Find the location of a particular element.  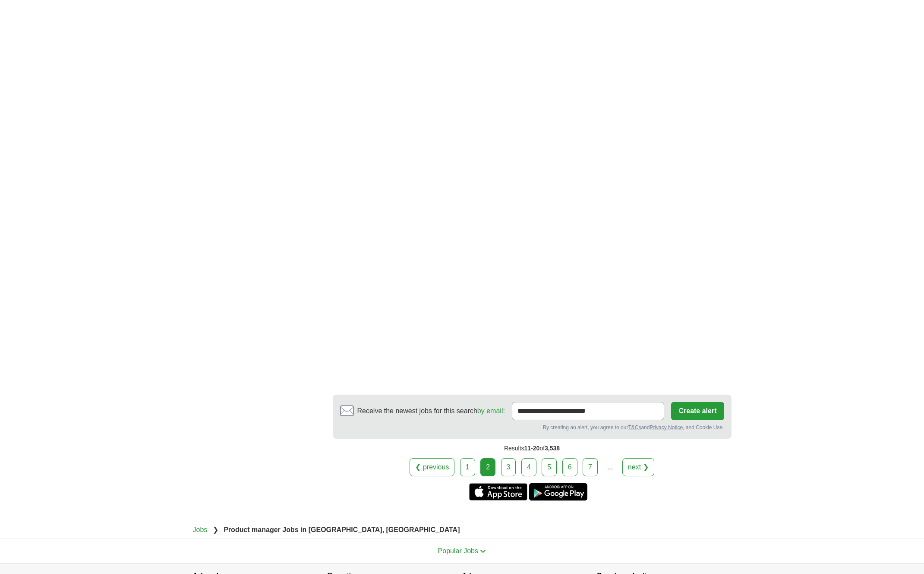

button: Create alert is located at coordinates (698, 411).